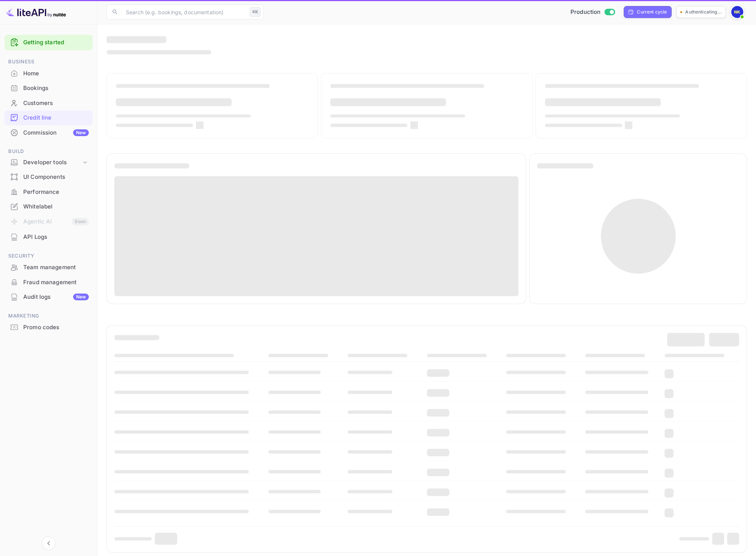 The width and height of the screenshot is (756, 556). I want to click on div: Audit logsNew, so click(48, 297).